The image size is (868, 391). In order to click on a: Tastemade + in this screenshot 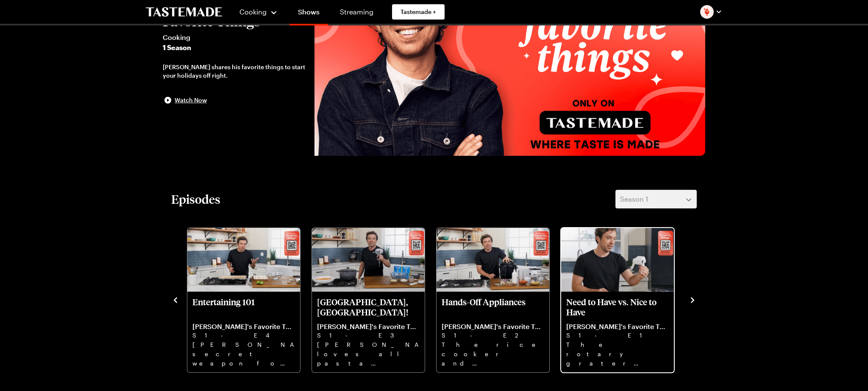, I will do `click(418, 12)`.